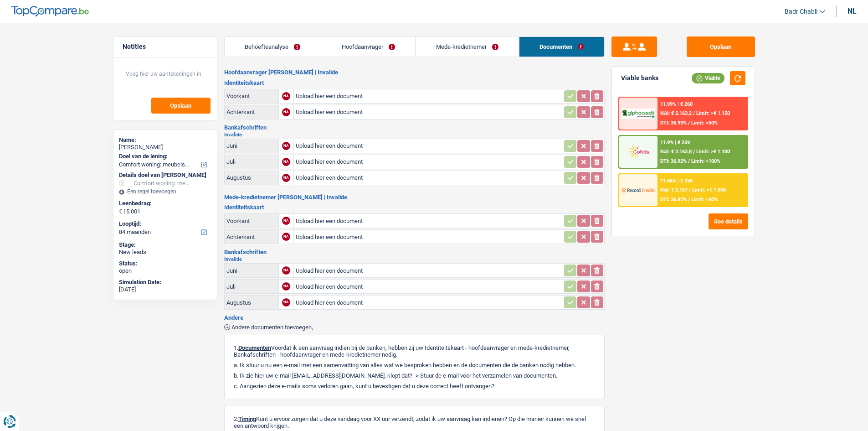 The height and width of the screenshot is (431, 868). I want to click on span: Timing, so click(247, 418).